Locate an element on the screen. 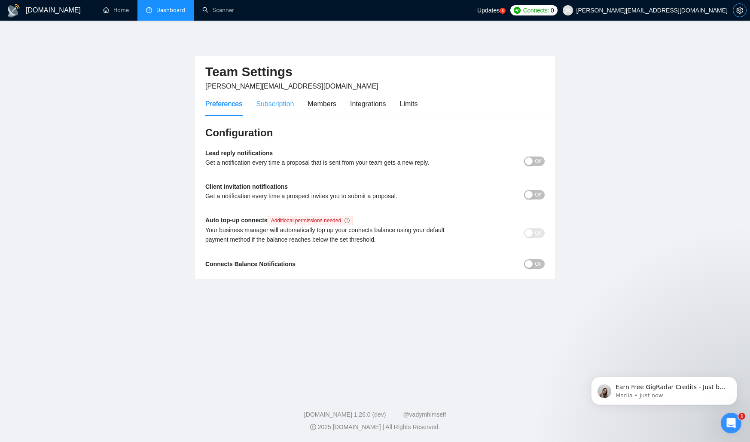  div: Get a notification every time a prospect invites you to submit a proposal. is located at coordinates (332, 196).